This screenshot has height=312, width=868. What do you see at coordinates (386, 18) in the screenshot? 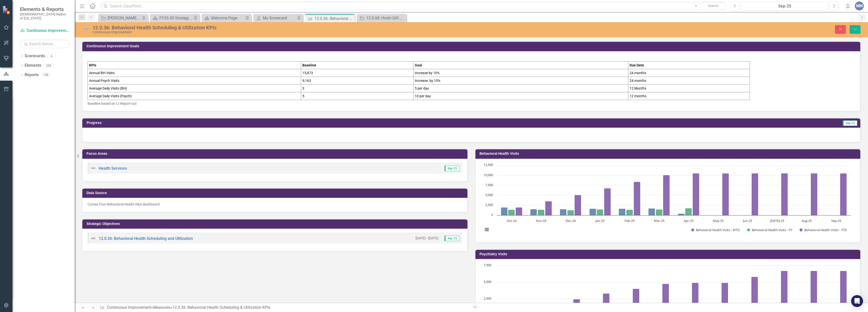
I see `div: 12.0.68: Hvshi Gift Shop Inventory` at bounding box center [386, 18].